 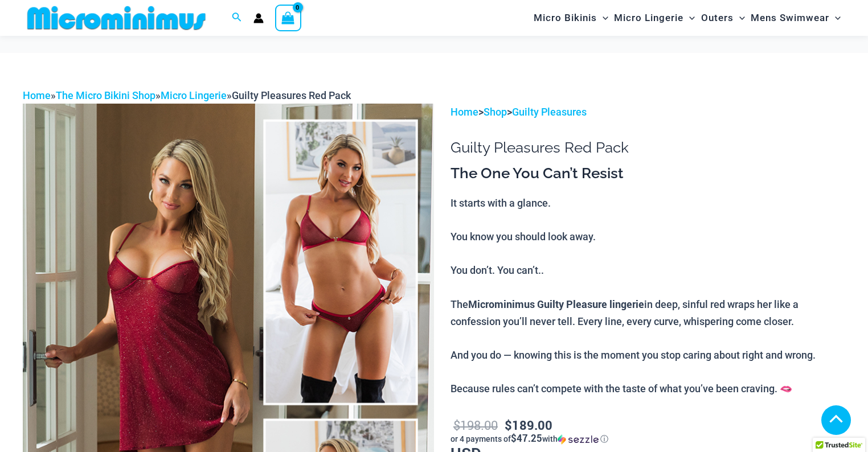 I want to click on span: Outers, so click(x=718, y=18).